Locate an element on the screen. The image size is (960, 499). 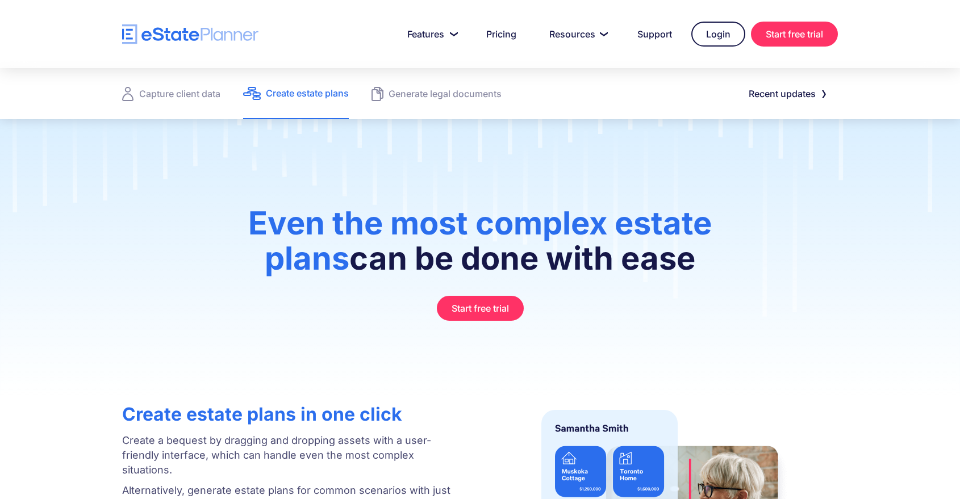
a: Resources is located at coordinates (577, 34).